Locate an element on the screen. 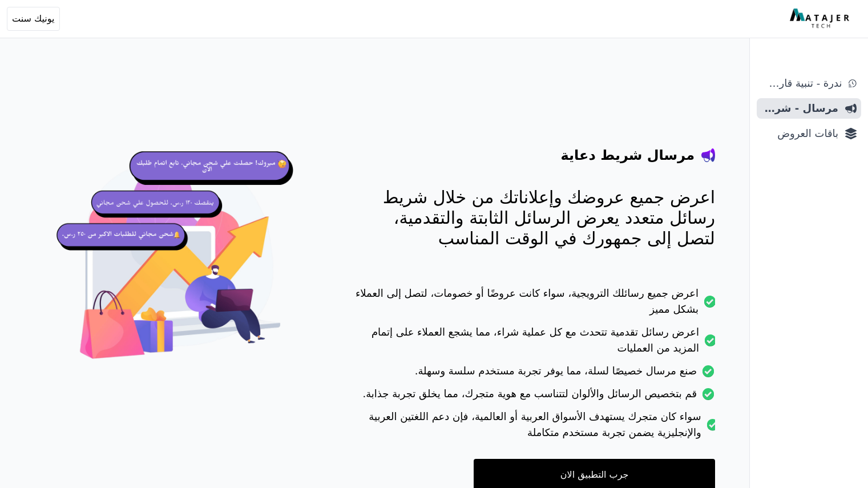  li: سواء كان متجرك يستهدف الأسواق العربية أو العالمية، فإن دعم اللغتين العربية والإنجليزية يضمن تجربة... is located at coordinates (534, 428).